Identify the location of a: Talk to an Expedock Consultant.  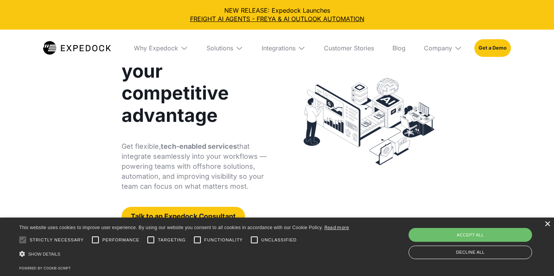
(183, 216).